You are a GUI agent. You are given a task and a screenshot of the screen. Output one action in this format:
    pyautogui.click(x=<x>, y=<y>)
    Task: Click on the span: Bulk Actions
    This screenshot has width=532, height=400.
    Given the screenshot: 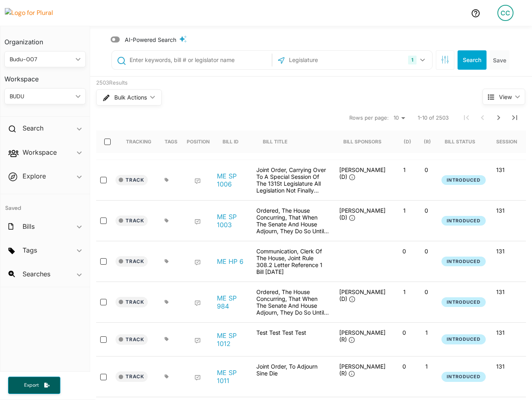 What is the action you would take?
    pyautogui.click(x=130, y=97)
    